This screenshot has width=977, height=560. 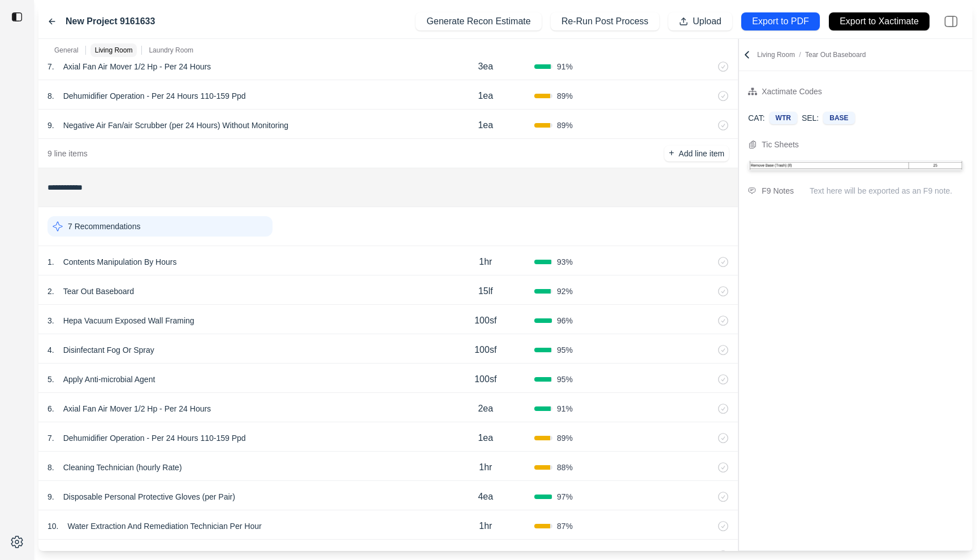 I want to click on span: 93 %, so click(x=565, y=262).